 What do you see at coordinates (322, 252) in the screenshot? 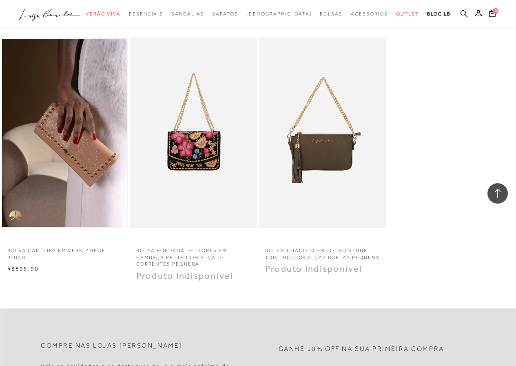
I see `p: BOLSA TIRACOLO EM COURO VERDE TOMILHO COM ALÇAS DUPLAS PEQUENA` at bounding box center [322, 252].